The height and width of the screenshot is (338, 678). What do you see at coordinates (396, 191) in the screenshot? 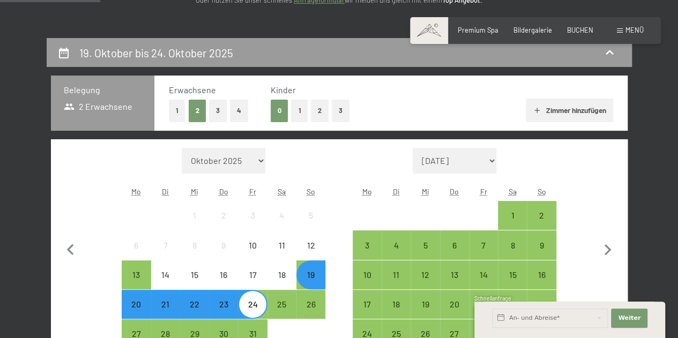
I see `abbr: Dienstag` at bounding box center [396, 191].